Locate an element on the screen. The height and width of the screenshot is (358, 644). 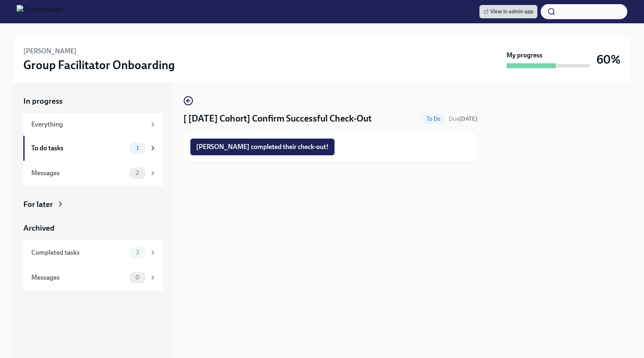
span: 2 is located at coordinates (137, 173).